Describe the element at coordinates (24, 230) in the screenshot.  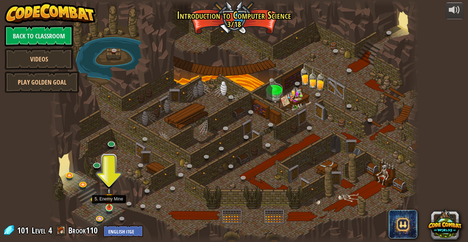
I see `span: 101` at that location.